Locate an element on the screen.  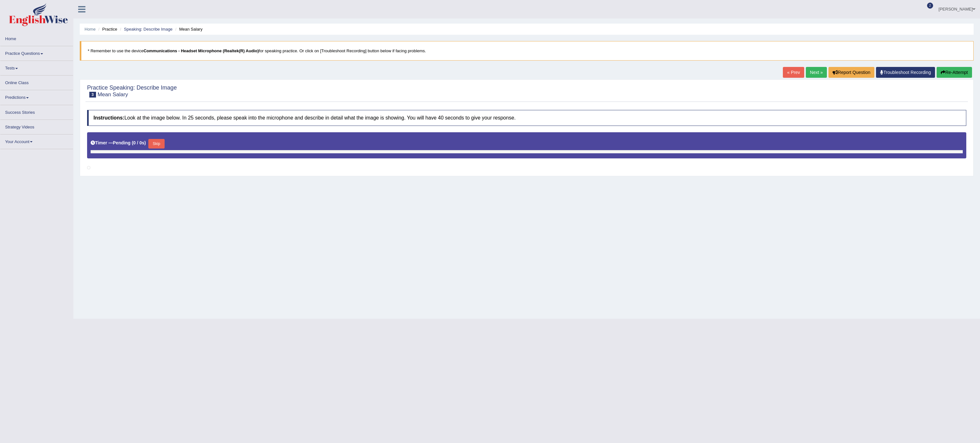
a: Tests is located at coordinates (37, 67).